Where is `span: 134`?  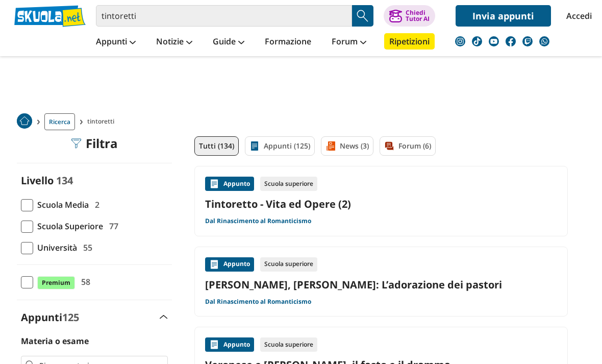
span: 134 is located at coordinates (64, 180).